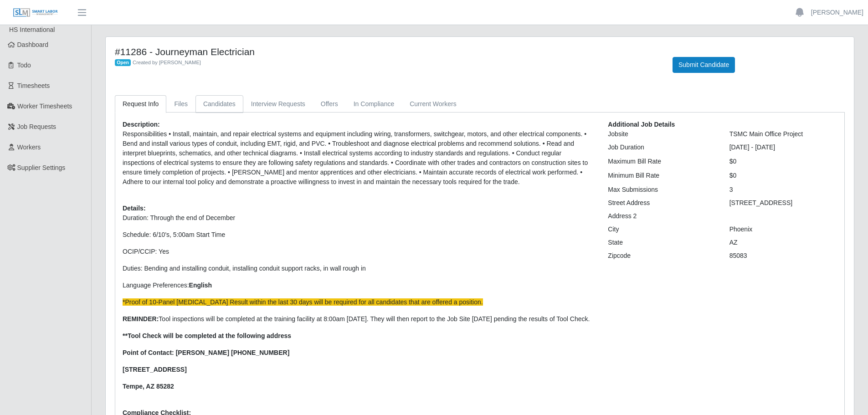  Describe the element at coordinates (661, 134) in the screenshot. I see `div: Jobsite` at that location.